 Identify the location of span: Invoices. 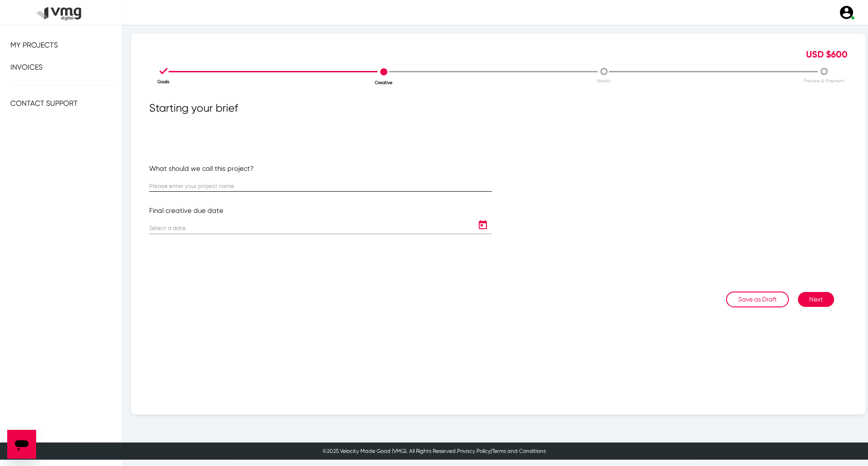
(26, 67).